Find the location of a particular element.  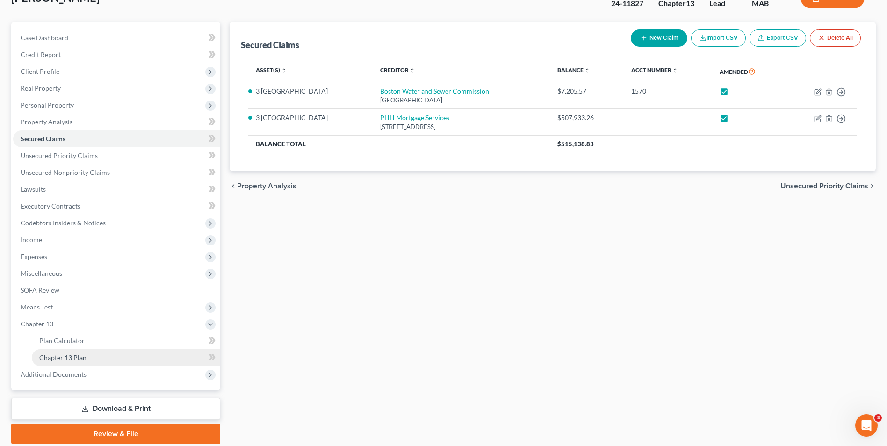

a: Secured Claims is located at coordinates (116, 139).